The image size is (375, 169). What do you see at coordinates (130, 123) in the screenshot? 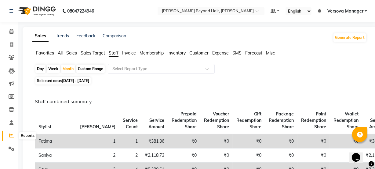
I see `span: Service Count` at bounding box center [130, 123].